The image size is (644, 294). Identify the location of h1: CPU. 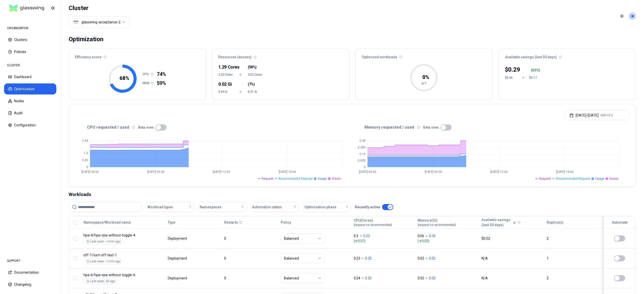
(147, 74).